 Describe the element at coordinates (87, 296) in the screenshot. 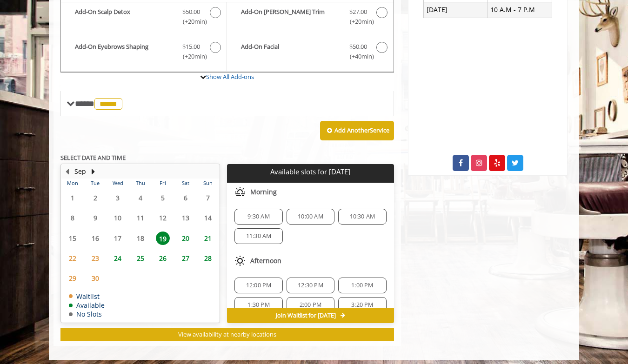

I see `td: Waitlist` at that location.